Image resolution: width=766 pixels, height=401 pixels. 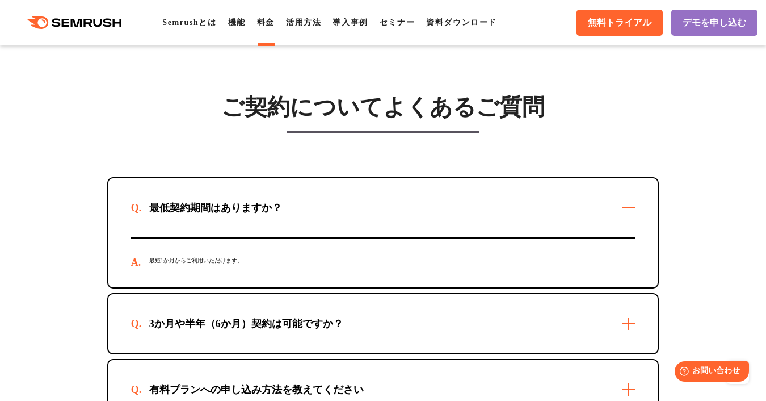 I want to click on div: 有料プランへの申し込み方法を教えてください, so click(x=257, y=389).